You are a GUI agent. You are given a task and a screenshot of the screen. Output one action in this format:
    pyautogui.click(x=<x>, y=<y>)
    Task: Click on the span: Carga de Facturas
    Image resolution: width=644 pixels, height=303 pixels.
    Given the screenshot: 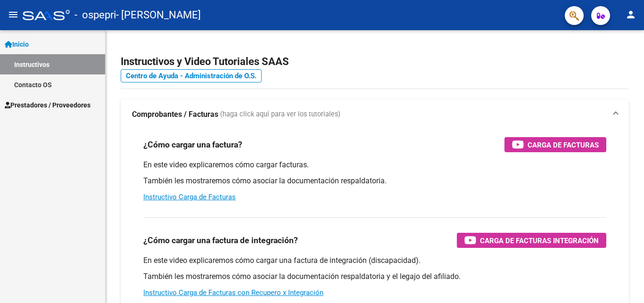 What is the action you would take?
    pyautogui.click(x=563, y=145)
    